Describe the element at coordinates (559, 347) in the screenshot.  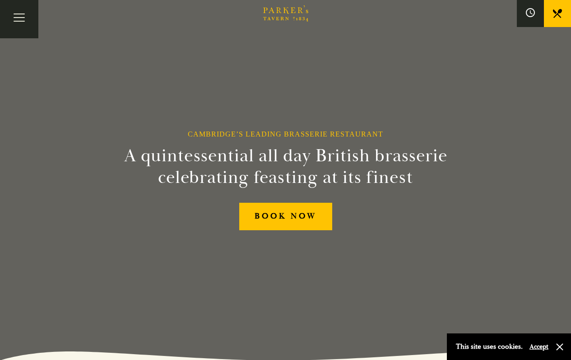
I see `button: Close and accept` at that location.